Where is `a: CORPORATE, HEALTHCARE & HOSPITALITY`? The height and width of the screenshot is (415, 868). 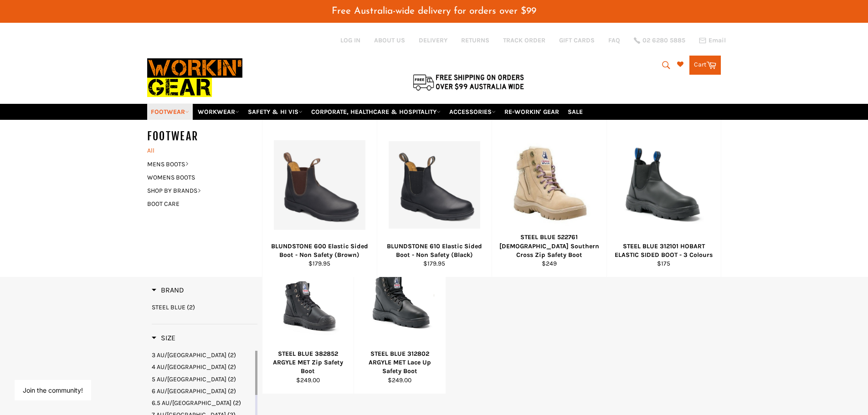
a: CORPORATE, HEALTHCARE & HOSPITALITY is located at coordinates (376, 112).